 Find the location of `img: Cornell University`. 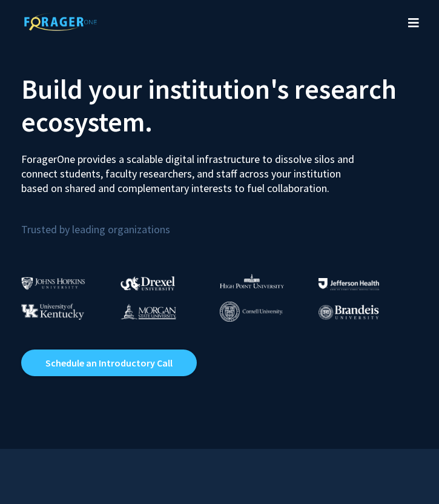

img: Cornell University is located at coordinates (252, 311).